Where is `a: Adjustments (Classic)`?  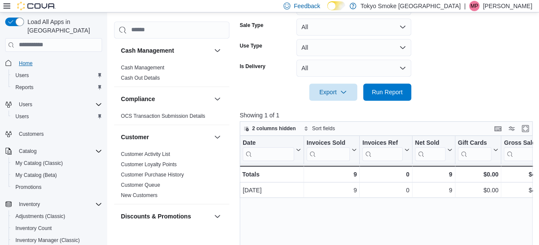 a: Adjustments (Classic) is located at coordinates (40, 216).